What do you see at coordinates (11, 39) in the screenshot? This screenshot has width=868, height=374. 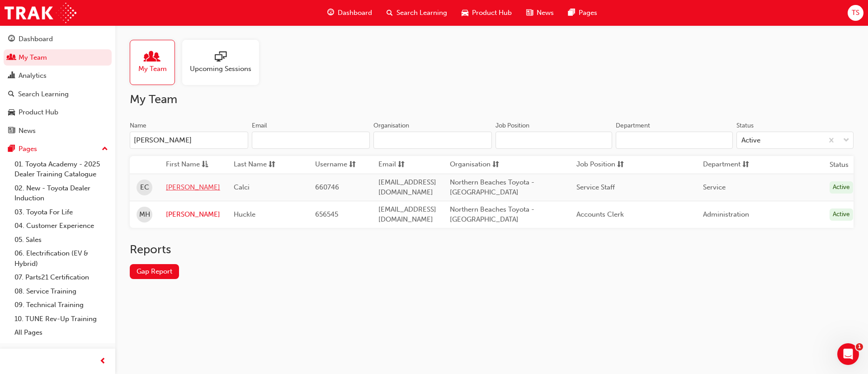 I see `span: guage-icon` at bounding box center [11, 39].